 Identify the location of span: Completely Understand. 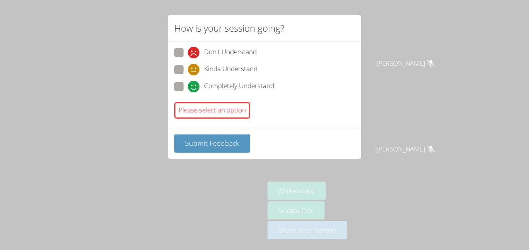
(239, 87).